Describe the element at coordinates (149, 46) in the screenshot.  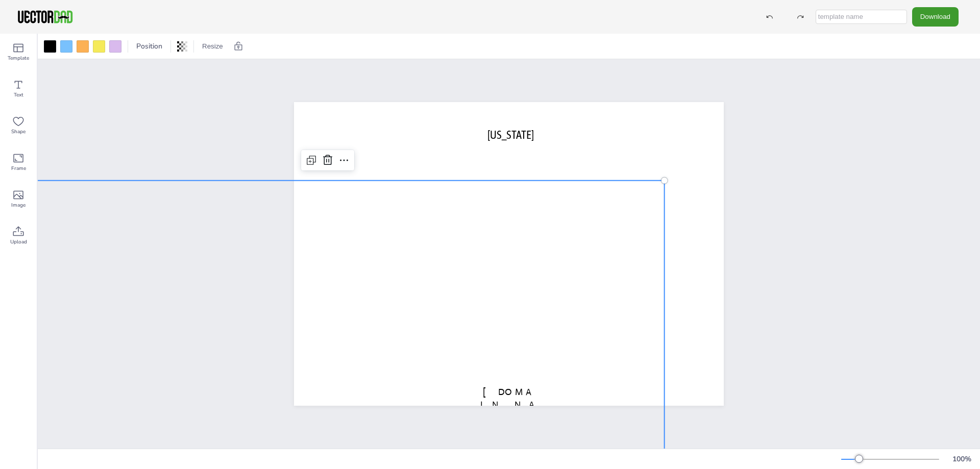
I see `span: Position` at that location.